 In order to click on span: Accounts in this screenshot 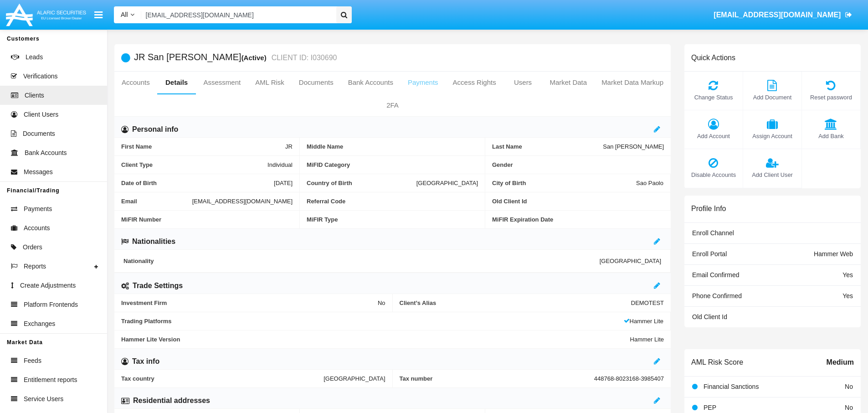, I will do `click(37, 228)`.